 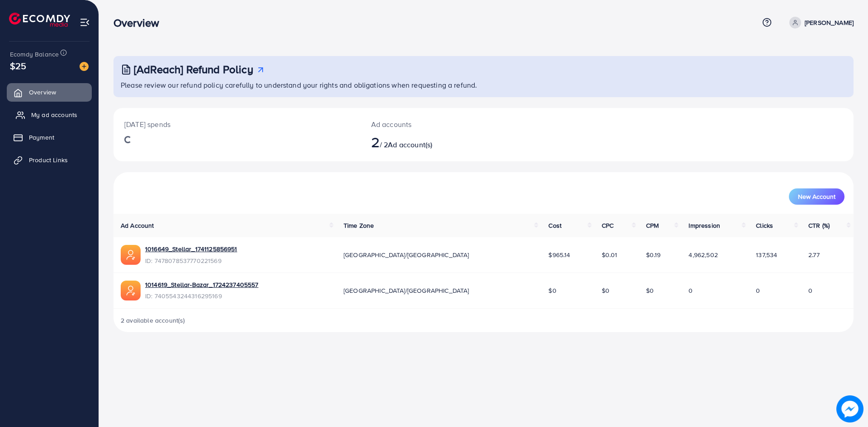 I want to click on span: Ecomdy Balance, so click(x=35, y=54).